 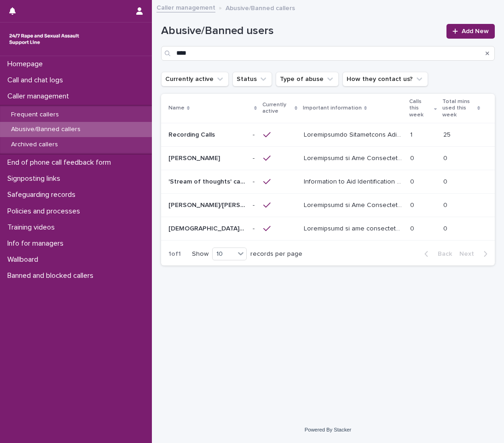 I want to click on tr: 'Stream of thoughts' caller/webchat user'Stream of thoughts' caller/webchat user -- Information t..., so click(x=328, y=181).